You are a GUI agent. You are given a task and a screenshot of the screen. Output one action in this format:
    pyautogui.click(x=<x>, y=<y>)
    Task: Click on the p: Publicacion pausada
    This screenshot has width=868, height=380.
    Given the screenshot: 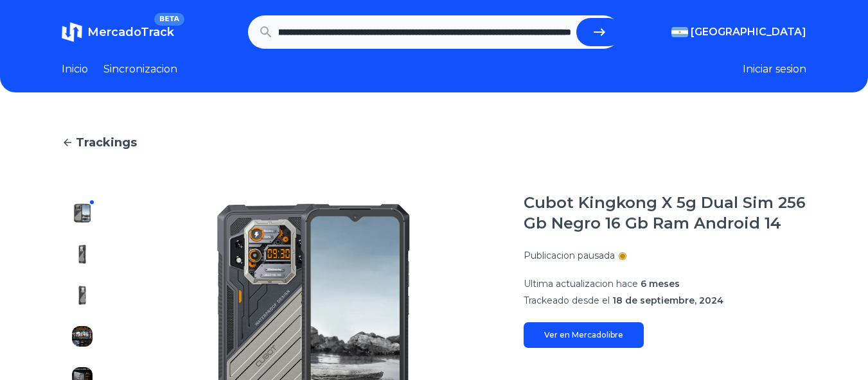 What is the action you would take?
    pyautogui.click(x=569, y=255)
    